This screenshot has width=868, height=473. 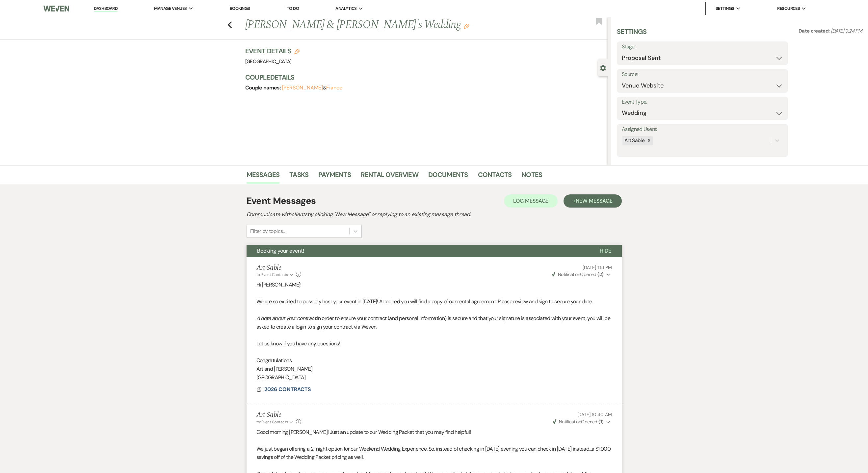 What do you see at coordinates (298, 344) in the screenshot?
I see `span: Let us know if you have any questions!` at bounding box center [298, 344].